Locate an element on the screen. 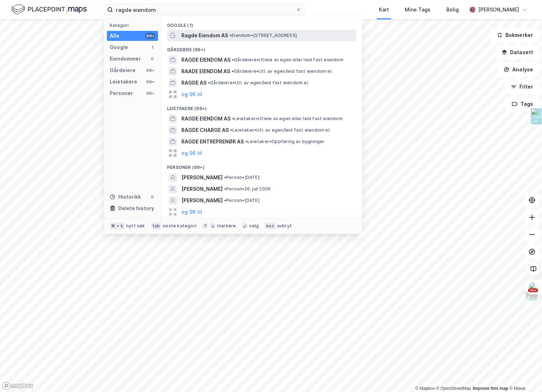 The height and width of the screenshot is (392, 542). div: Gårdeiere is located at coordinates (123, 70).